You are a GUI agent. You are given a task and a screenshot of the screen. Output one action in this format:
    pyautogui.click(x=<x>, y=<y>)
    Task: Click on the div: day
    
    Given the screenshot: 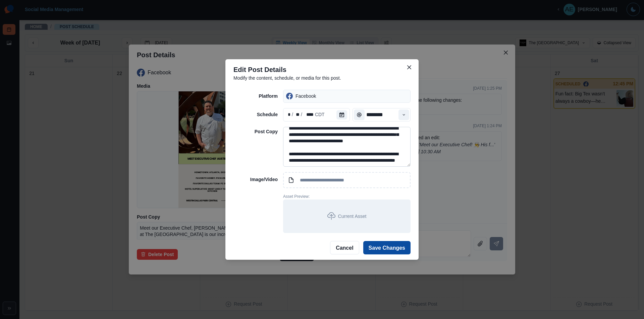 What is the action you would take?
    pyautogui.click(x=296, y=115)
    